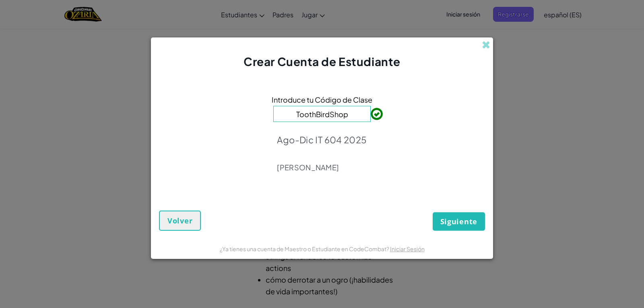 The width and height of the screenshot is (644, 308). I want to click on button: Siguiente, so click(459, 222).